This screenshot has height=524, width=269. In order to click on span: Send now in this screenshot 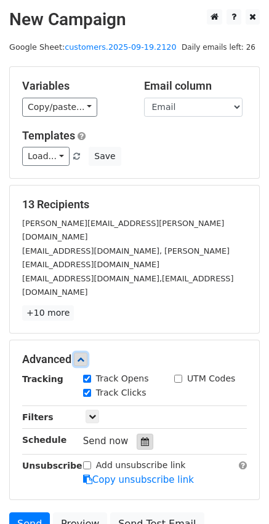, I will do `click(106, 441)`.